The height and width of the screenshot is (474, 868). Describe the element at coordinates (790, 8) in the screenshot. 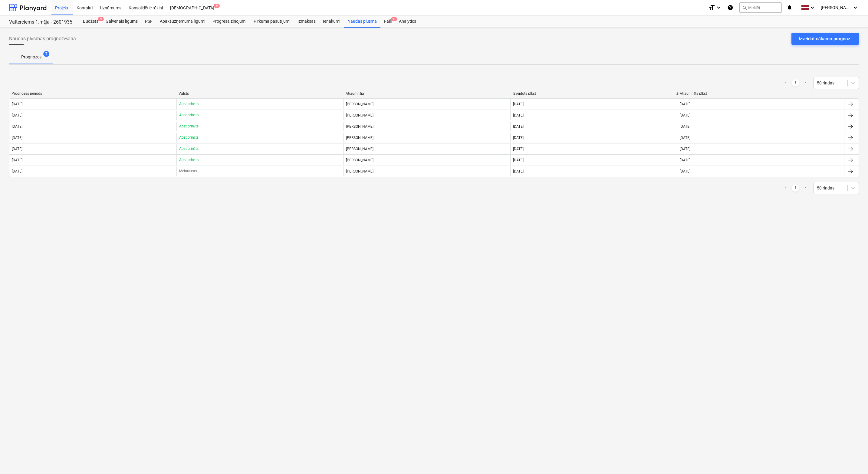

I see `i: notifications` at that location.